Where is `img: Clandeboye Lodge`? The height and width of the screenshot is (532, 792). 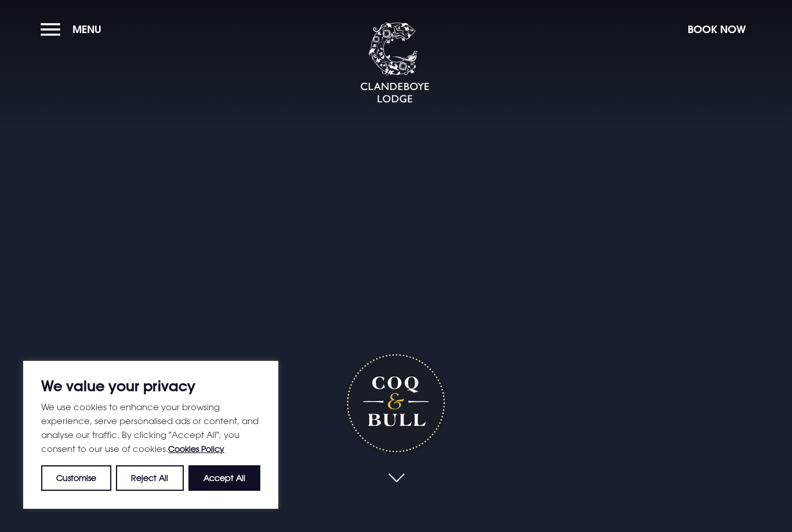 img: Clandeboye Lodge is located at coordinates (395, 63).